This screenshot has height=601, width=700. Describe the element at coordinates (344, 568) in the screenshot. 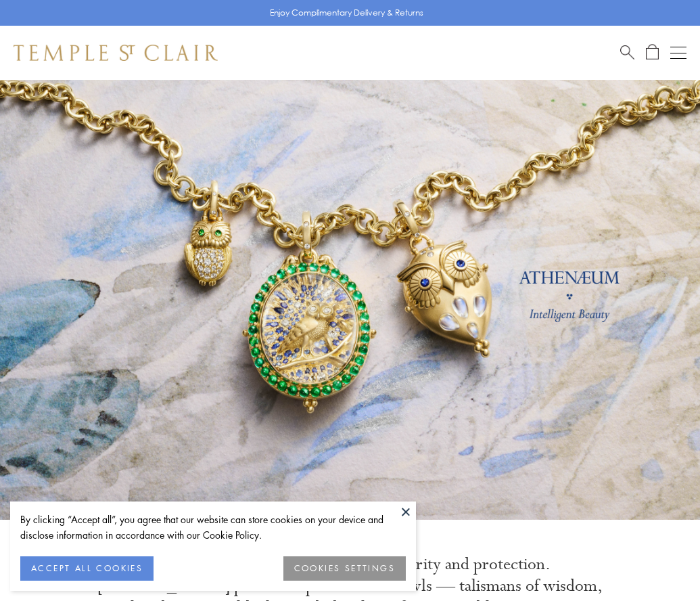

I see `button: COOKIES SETTINGS` at that location.